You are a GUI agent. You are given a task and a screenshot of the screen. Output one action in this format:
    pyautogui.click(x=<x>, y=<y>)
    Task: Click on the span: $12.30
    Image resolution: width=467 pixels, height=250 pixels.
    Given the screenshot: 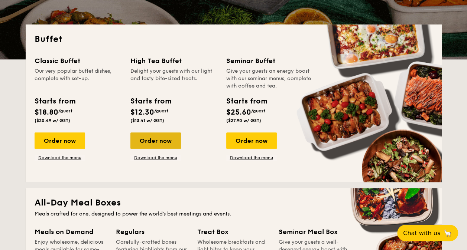 What is the action you would take?
    pyautogui.click(x=142, y=112)
    